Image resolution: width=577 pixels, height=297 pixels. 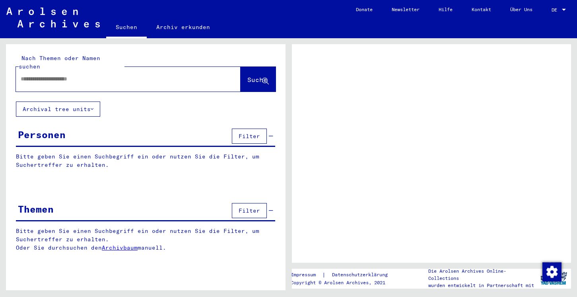 What do you see at coordinates (482, 274) in the screenshot?
I see `p: Die Arolsen Archives Online-Collections` at bounding box center [482, 274].